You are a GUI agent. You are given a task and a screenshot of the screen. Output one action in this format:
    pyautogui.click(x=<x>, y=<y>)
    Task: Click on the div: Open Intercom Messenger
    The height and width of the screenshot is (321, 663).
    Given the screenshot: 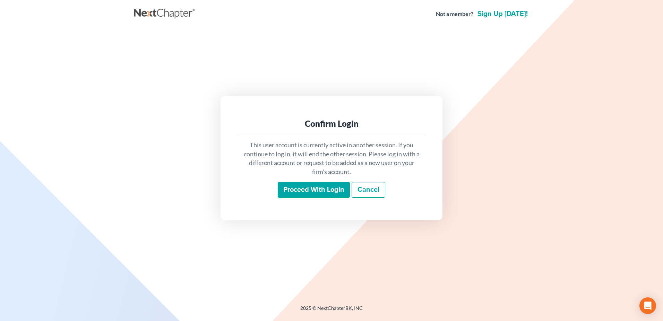 What is the action you would take?
    pyautogui.click(x=648, y=305)
    